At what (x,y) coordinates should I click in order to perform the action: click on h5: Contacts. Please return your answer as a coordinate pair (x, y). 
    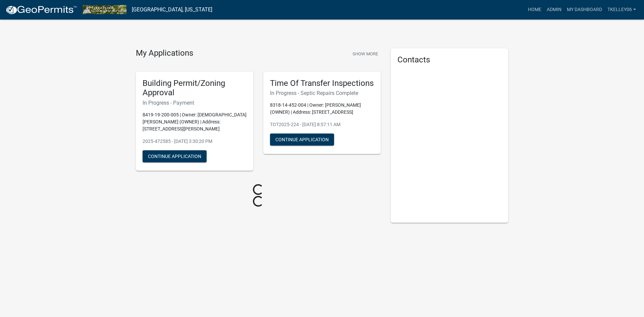
    Looking at the image, I should click on (449, 60).